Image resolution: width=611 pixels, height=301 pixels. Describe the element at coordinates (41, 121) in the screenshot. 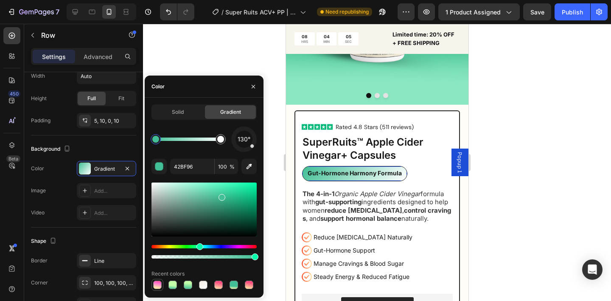

I see `div: Padding` at that location.